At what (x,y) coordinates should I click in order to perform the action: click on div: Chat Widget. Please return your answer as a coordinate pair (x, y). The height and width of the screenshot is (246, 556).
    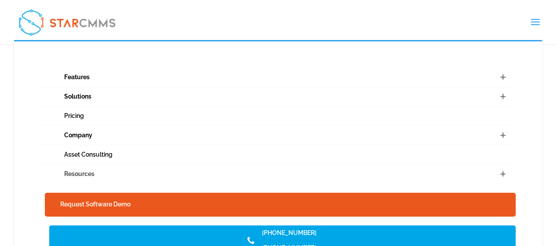
    Looking at the image, I should click on (483, 198).